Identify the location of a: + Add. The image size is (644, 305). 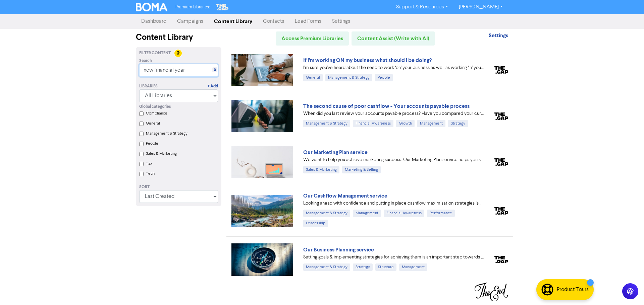
(213, 86).